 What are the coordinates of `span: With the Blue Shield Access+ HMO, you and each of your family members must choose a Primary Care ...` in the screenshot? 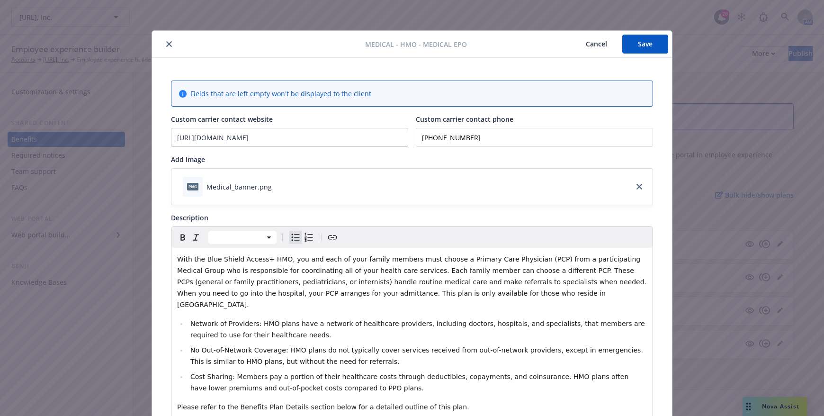 It's located at (413, 282).